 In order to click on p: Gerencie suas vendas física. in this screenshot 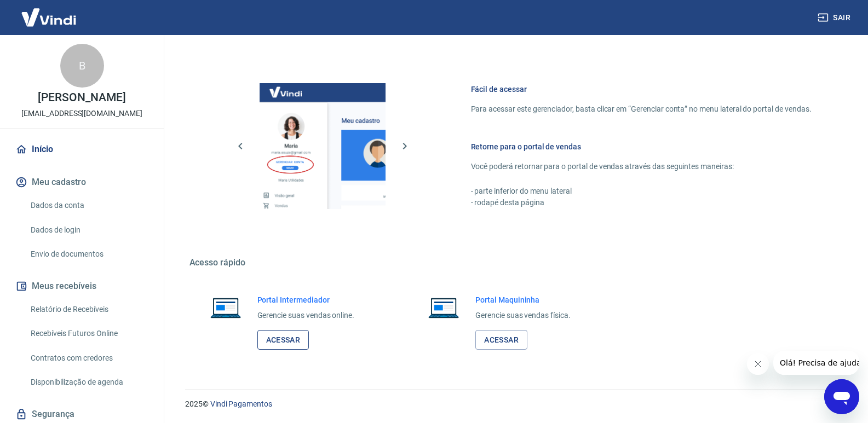, I will do `click(523, 316)`.